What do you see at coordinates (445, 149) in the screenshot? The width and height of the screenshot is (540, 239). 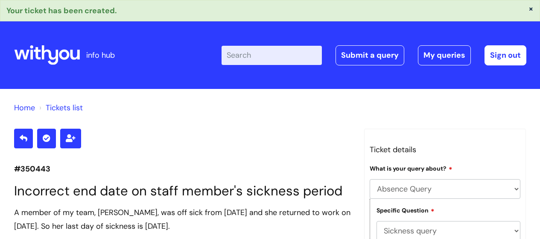 I see `h3: Ticket details` at bounding box center [445, 149].